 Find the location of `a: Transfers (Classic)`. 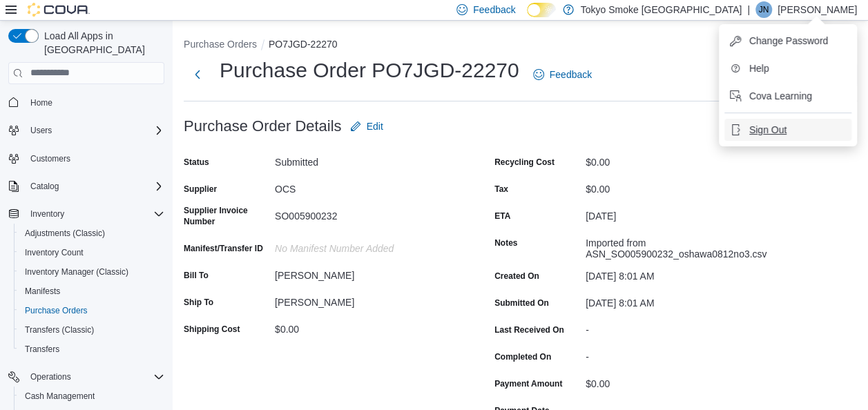

a: Transfers (Classic) is located at coordinates (59, 330).